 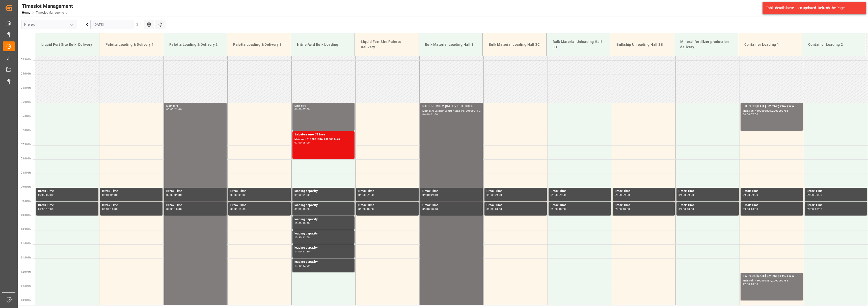 What do you see at coordinates (451, 45) in the screenshot?
I see `div: Bulk Material Loading Hall 1` at bounding box center [451, 45].